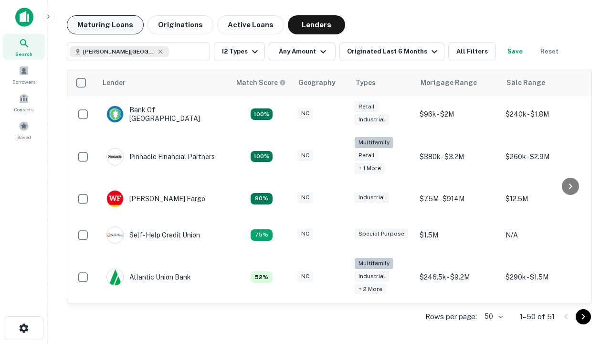 Image resolution: width=611 pixels, height=344 pixels. I want to click on span: Saved, so click(24, 137).